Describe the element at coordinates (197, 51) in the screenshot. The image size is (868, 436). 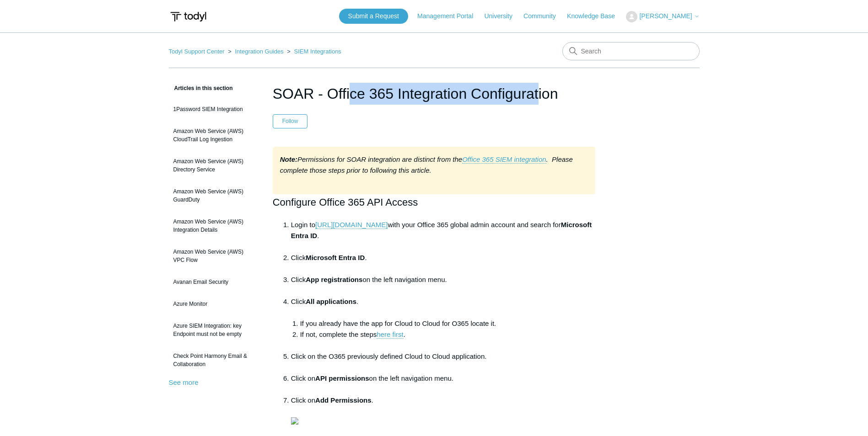
I see `a: Todyl Support Center` at that location.